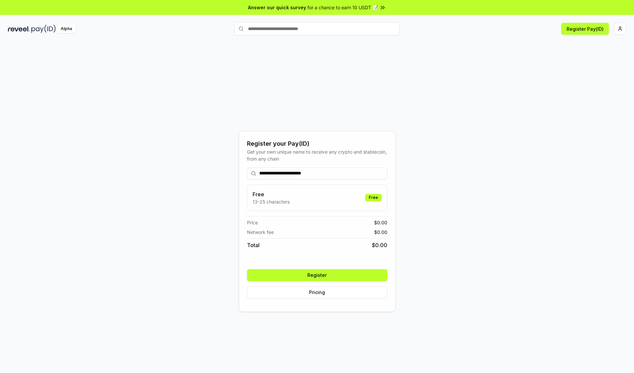  What do you see at coordinates (252, 222) in the screenshot?
I see `span: Price` at bounding box center [252, 222].